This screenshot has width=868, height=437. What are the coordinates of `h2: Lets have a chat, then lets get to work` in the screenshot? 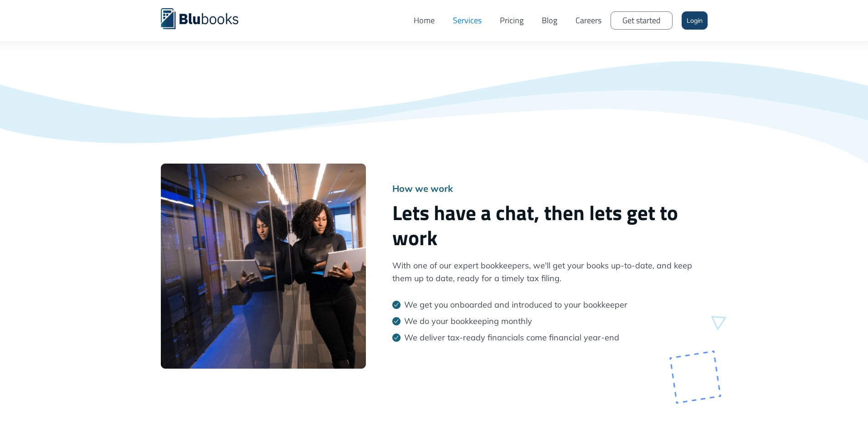 It's located at (550, 225).